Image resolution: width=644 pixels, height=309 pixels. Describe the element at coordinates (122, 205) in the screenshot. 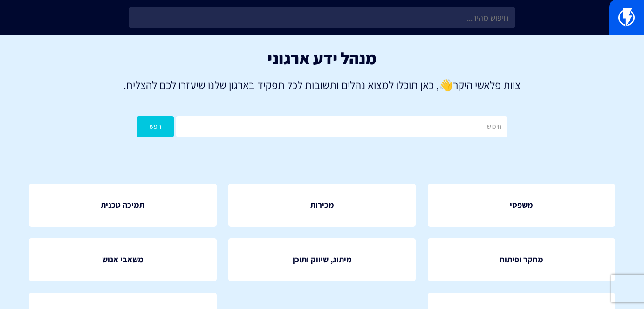

I see `a: תמיכה טכנית` at that location.